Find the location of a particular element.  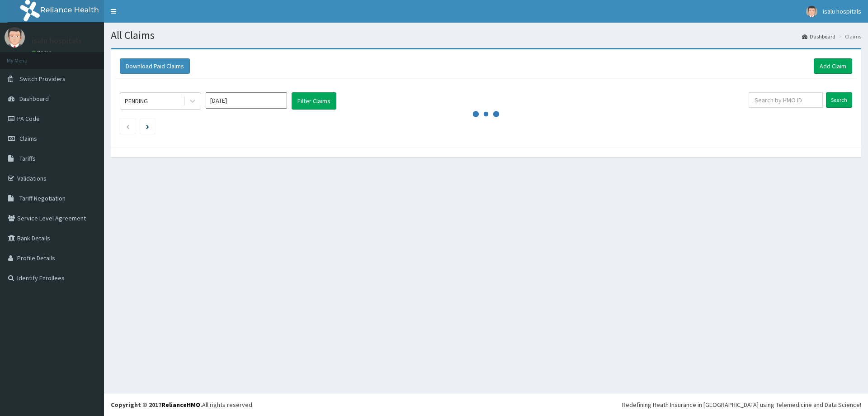

strong: Copyright © 2017 . is located at coordinates (157, 404).